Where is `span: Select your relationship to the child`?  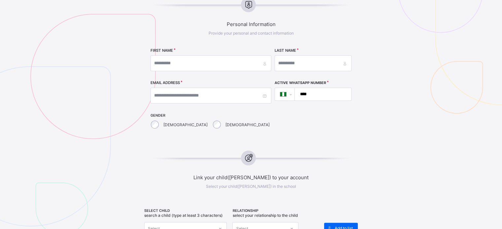
span: Select your relationship to the child is located at coordinates (265, 216).